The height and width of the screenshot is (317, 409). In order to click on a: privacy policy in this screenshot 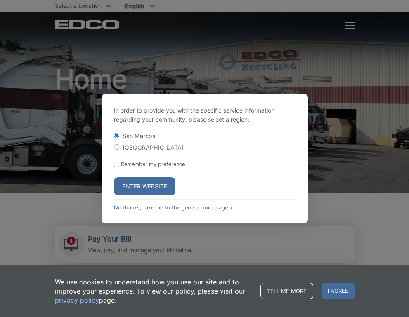, I will do `click(77, 300)`.